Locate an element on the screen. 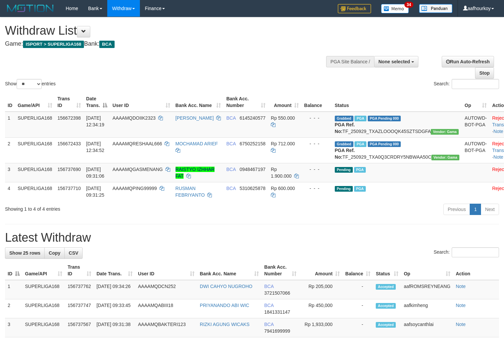 Image resolution: width=504 pixels, height=340 pixels. td: 156737567 is located at coordinates (79, 327).